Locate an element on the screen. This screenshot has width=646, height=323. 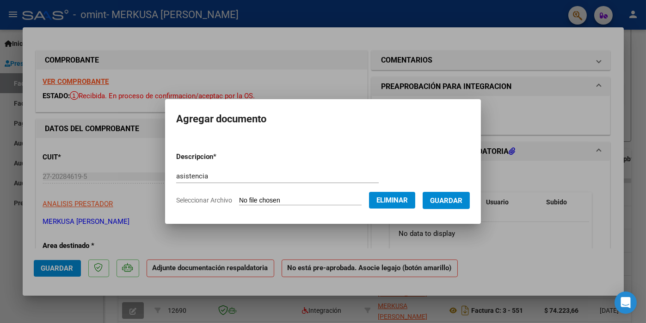
span: Seleccionar Archivo is located at coordinates (204, 200).